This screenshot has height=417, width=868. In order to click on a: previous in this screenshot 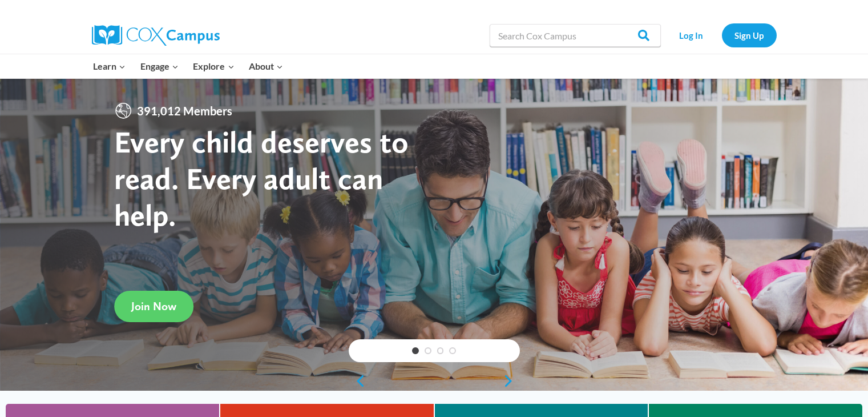, I will do `click(357, 381)`.